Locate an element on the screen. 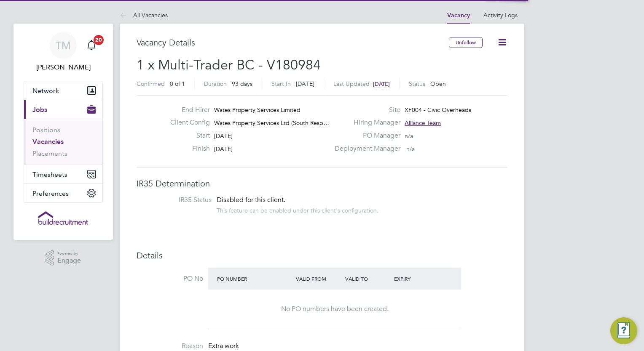 The width and height of the screenshot is (644, 351). div: PO Number is located at coordinates (254, 279).